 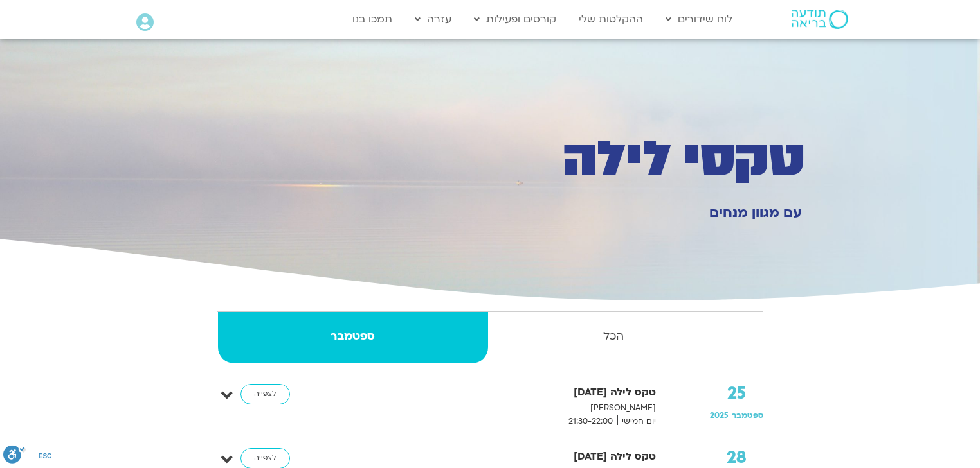 I want to click on span: 2025, so click(x=719, y=416).